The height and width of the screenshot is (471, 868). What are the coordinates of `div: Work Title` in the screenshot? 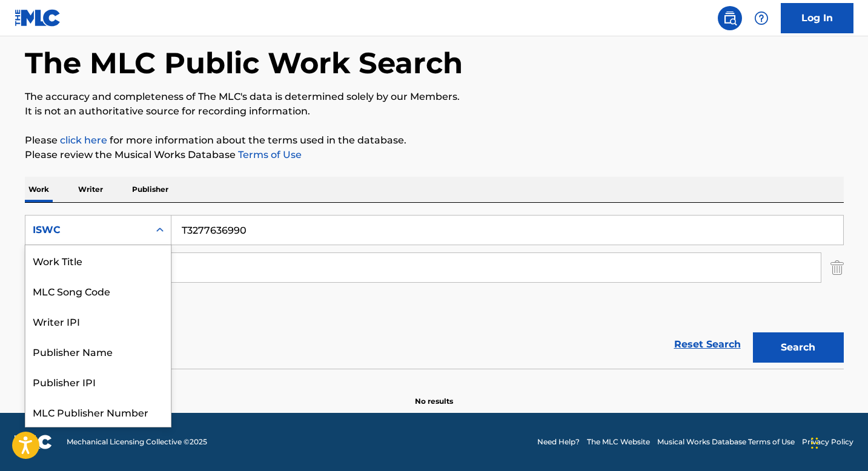 It's located at (98, 260).